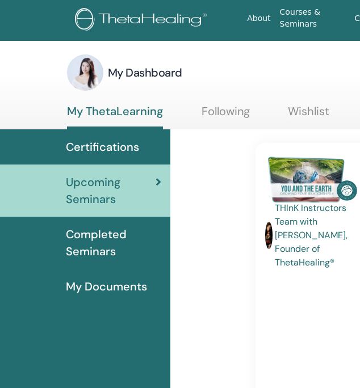  I want to click on img: logo.png, so click(143, 20).